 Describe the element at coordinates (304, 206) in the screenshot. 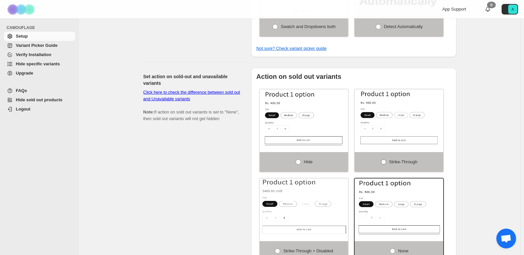

I see `img: Strike-through + Disabled` at that location.